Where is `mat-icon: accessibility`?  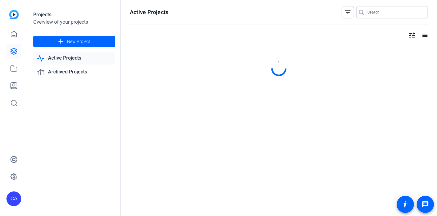
mat-icon: accessibility is located at coordinates (405, 205).